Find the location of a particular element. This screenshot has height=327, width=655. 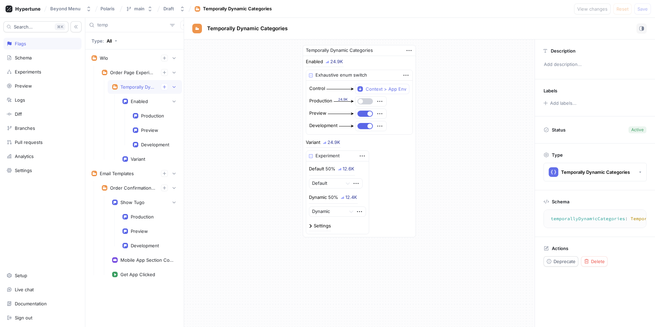

button: Deprecate is located at coordinates (560, 262).